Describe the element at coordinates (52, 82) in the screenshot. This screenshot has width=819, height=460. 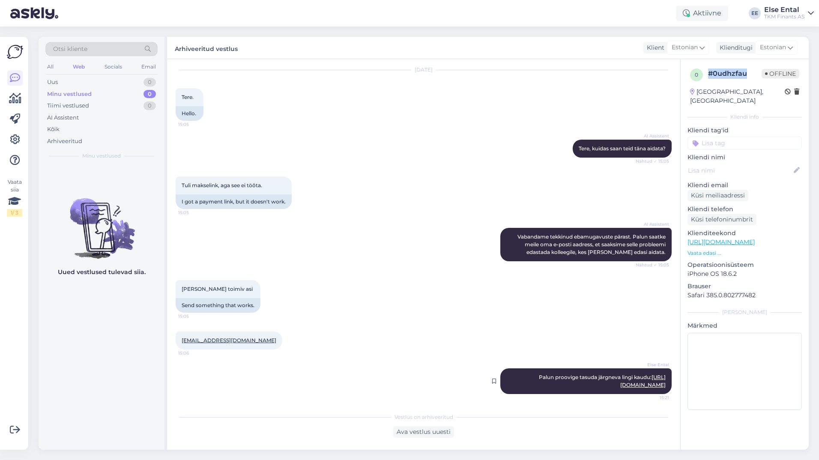
I see `div: Uus` at that location.